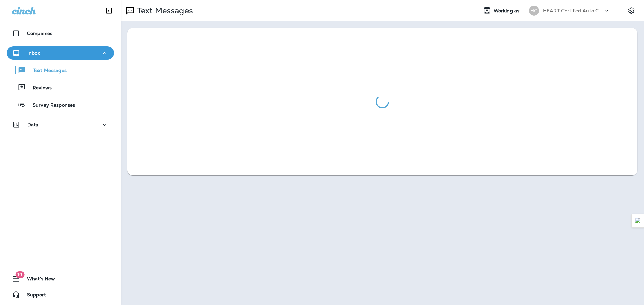 This screenshot has width=644, height=305. I want to click on button: Companies, so click(61, 33).